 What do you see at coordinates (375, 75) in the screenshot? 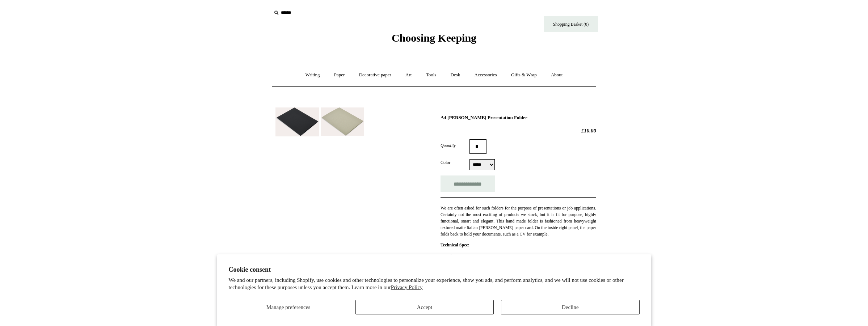
I see `a: Decorative paper` at bounding box center [375, 75].